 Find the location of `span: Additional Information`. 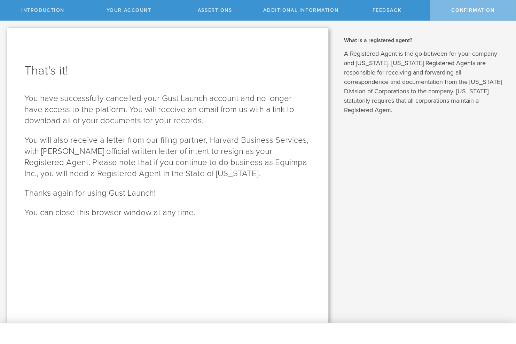

span: Additional Information is located at coordinates (301, 10).